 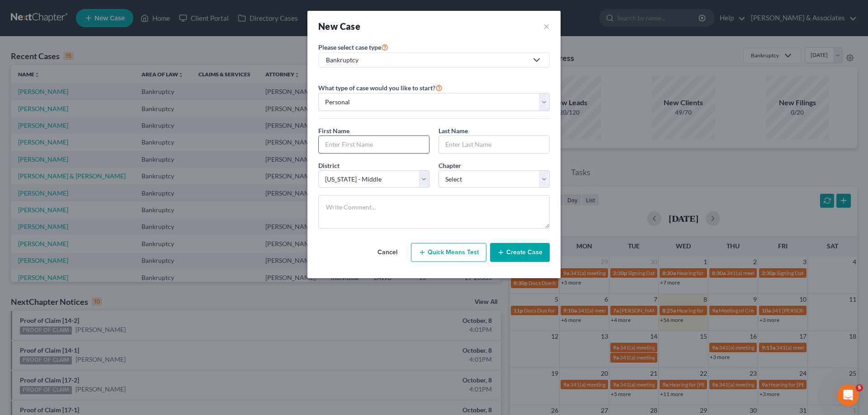 I want to click on button: Quick Means Test, so click(x=449, y=253).